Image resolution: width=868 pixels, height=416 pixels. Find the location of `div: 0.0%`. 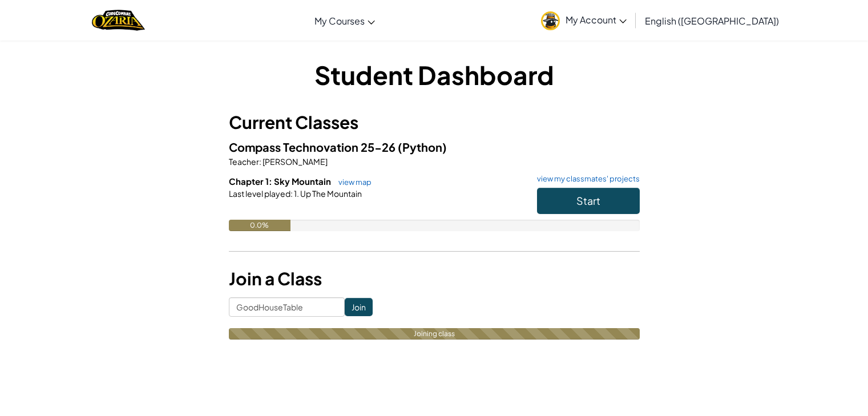

div: 0.0% is located at coordinates (259, 226).